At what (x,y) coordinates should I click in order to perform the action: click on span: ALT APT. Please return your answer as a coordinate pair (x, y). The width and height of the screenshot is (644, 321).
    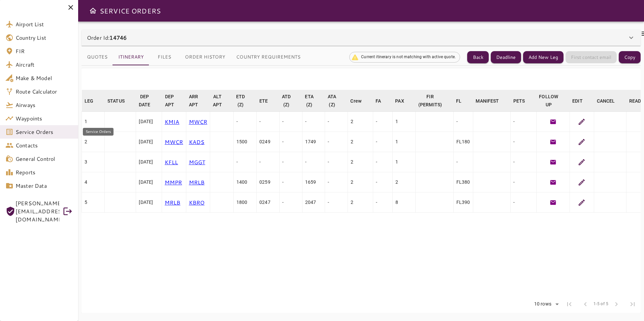
    Looking at the image, I should click on (221, 101).